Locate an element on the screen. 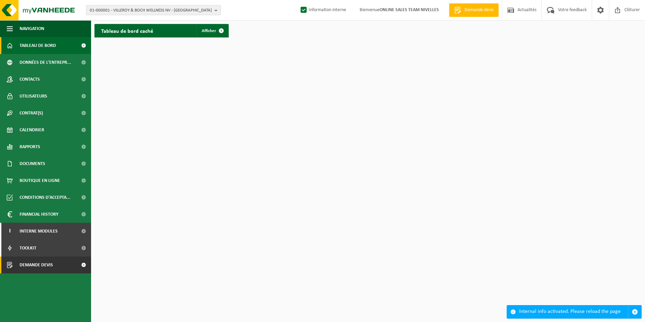 The height and width of the screenshot is (322, 645). span: Toolkit is located at coordinates (28, 248).